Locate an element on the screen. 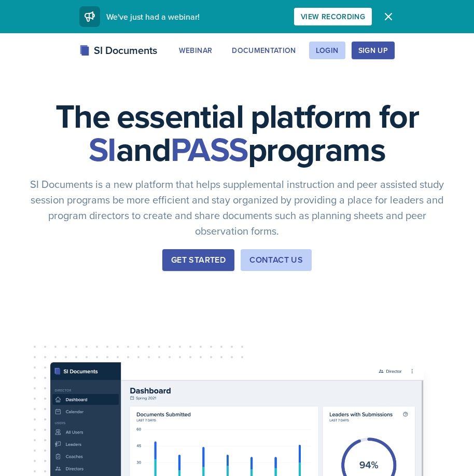 The width and height of the screenshot is (474, 476). div: Login is located at coordinates (327, 50).